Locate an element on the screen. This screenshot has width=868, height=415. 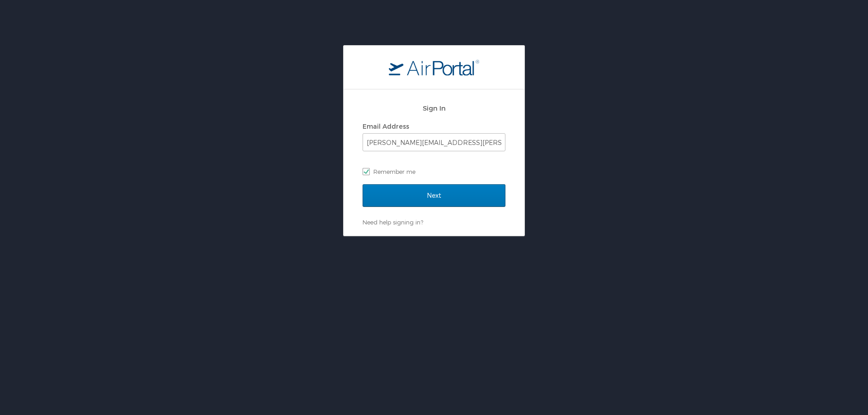
label: Remember me is located at coordinates (434, 171).